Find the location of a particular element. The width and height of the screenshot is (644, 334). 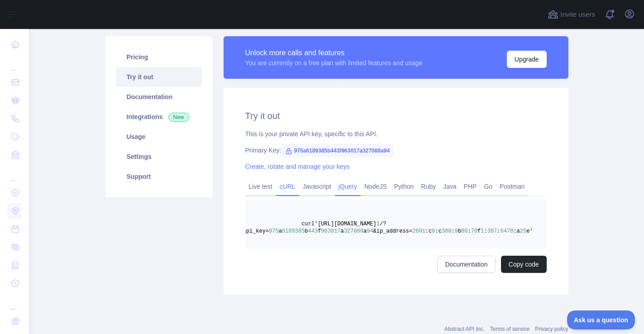

a: Privacy policy is located at coordinates (551, 329).